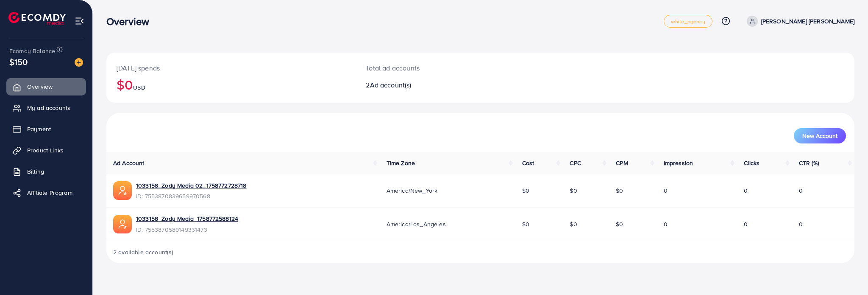  Describe the element at coordinates (231, 85) in the screenshot. I see `h2: $0` at that location.